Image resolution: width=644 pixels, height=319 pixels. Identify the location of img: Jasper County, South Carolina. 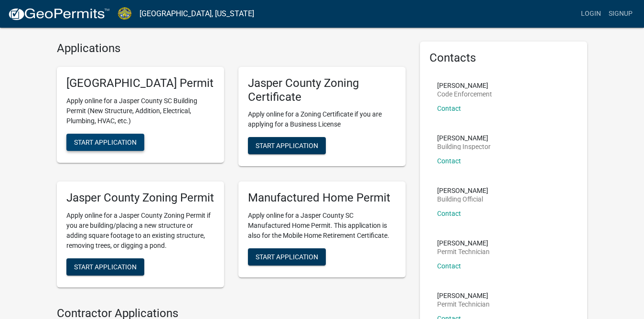
(125, 13).